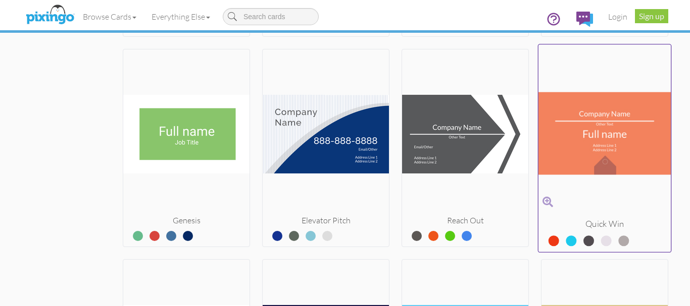  Describe the element at coordinates (326, 134) in the screenshot. I see `img: 20181020-153625-5a20a914-250.jpg` at that location.